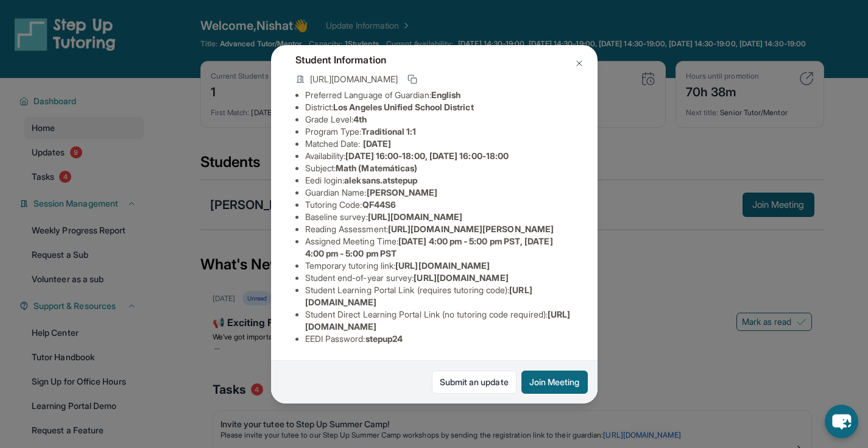 The width and height of the screenshot is (868, 448). I want to click on span: Math (Matemáticas), so click(377, 168).